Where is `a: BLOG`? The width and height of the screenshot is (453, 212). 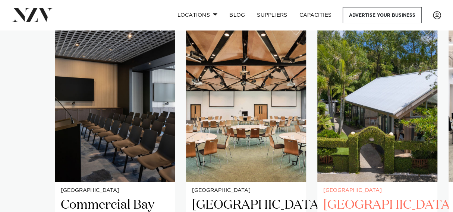
a: BLOG is located at coordinates (237, 15).